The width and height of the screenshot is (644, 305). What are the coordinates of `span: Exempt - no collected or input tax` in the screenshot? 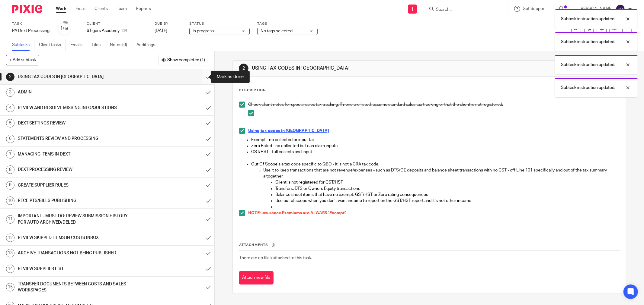 It's located at (283, 140).